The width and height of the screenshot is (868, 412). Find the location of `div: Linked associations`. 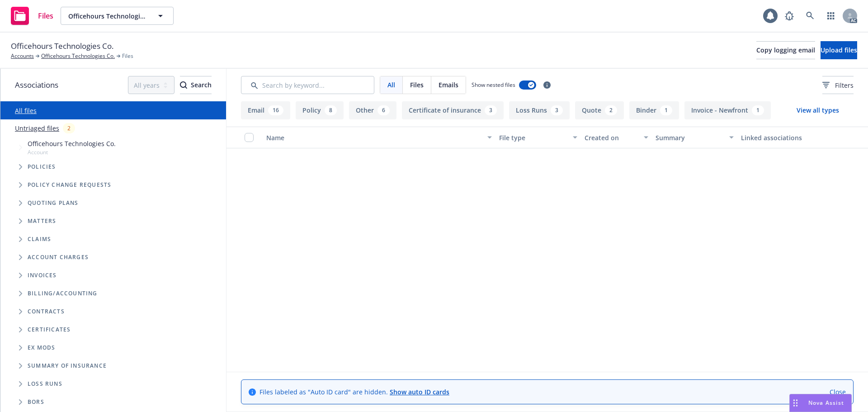

div: Linked associations is located at coordinates (780, 137).